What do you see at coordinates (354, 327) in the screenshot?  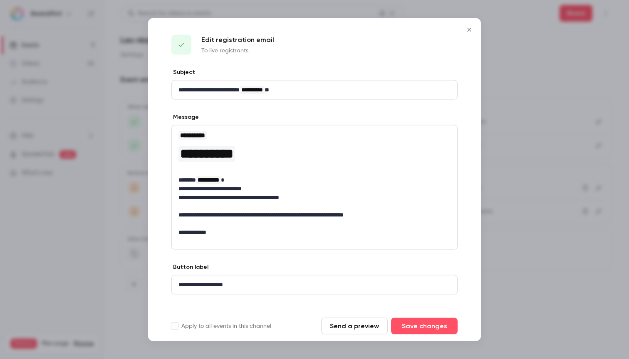 I see `button: Send a preview` at bounding box center [354, 327].